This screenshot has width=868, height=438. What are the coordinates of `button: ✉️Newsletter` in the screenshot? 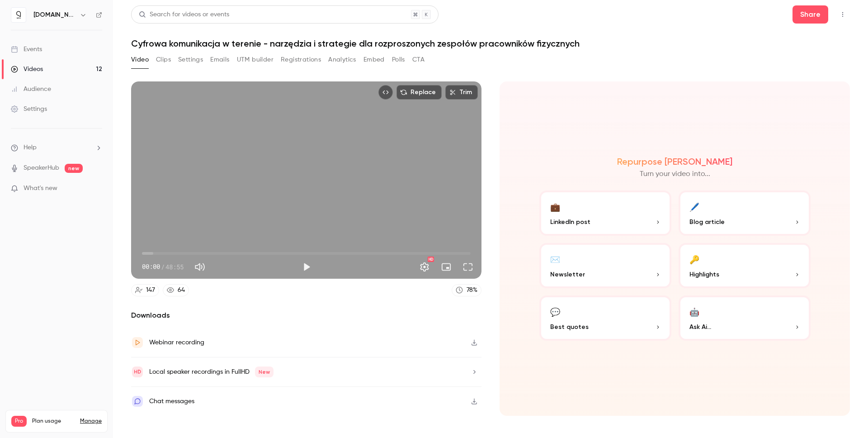 It's located at (605, 266).